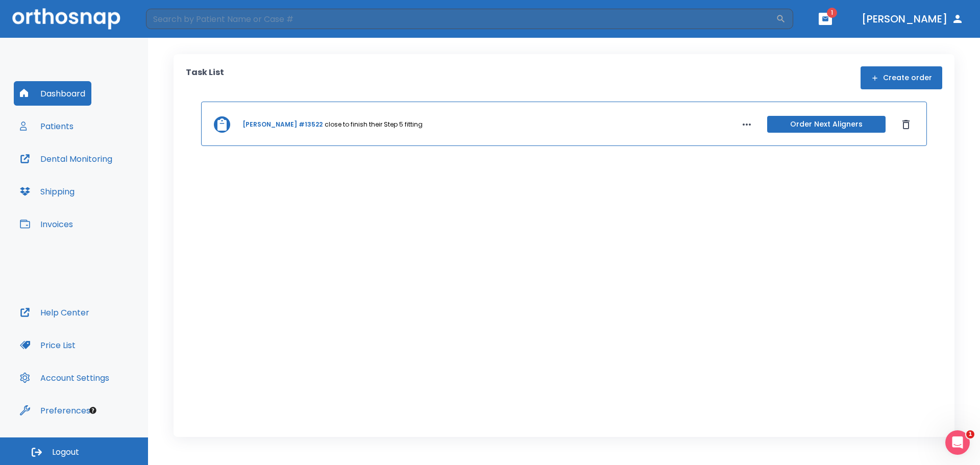 The image size is (980, 465). I want to click on button: Price List, so click(48, 345).